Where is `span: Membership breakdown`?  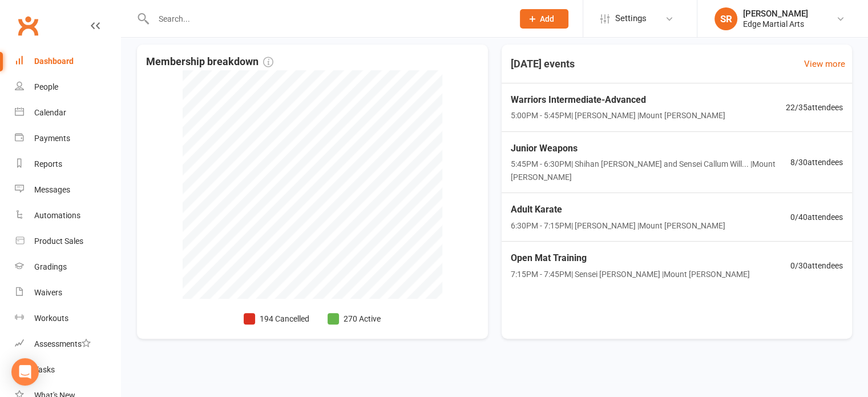
span: Membership breakdown is located at coordinates (210, 62).